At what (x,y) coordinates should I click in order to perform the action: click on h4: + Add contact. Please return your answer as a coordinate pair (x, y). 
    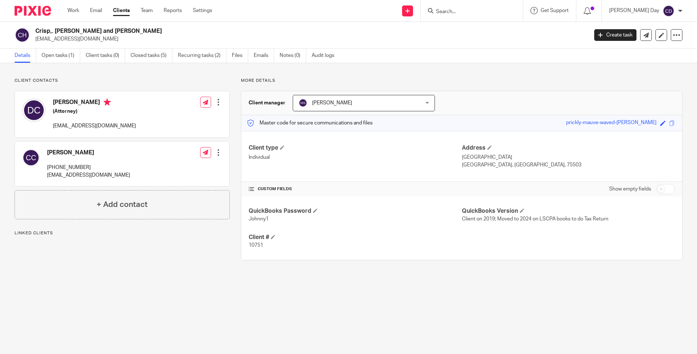
    Looking at the image, I should click on (122, 204).